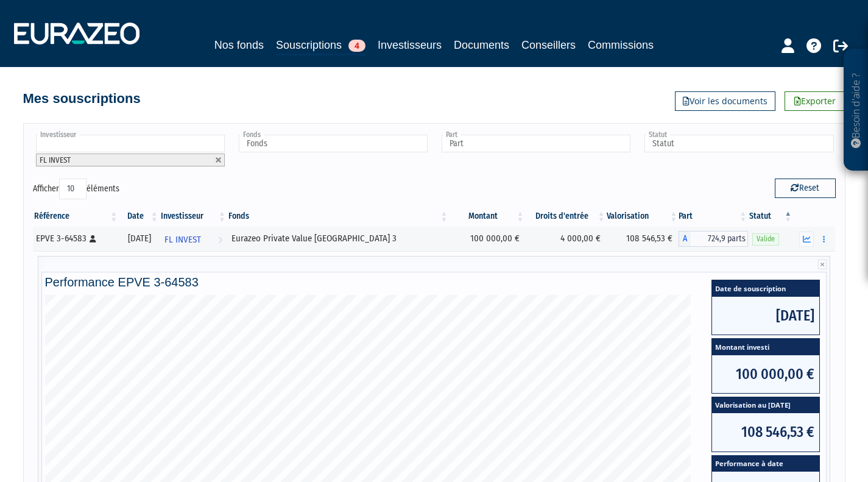 The height and width of the screenshot is (482, 868). I want to click on a: Souscriptions4, so click(321, 46).